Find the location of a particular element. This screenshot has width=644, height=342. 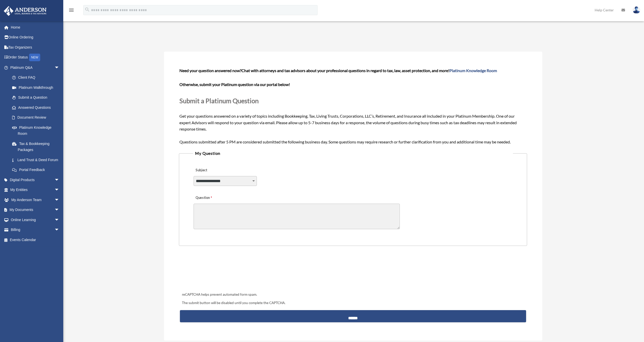

span: Chat with attorneys and tax advisors about your professional questions in regard to tax, law, ass... is located at coordinates (369, 70).